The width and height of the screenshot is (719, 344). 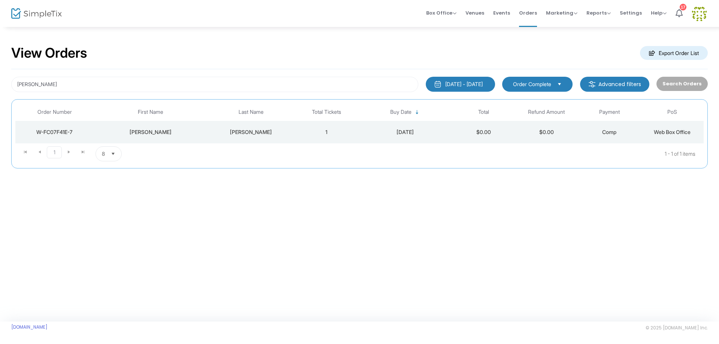 I want to click on span: Orders, so click(x=528, y=13).